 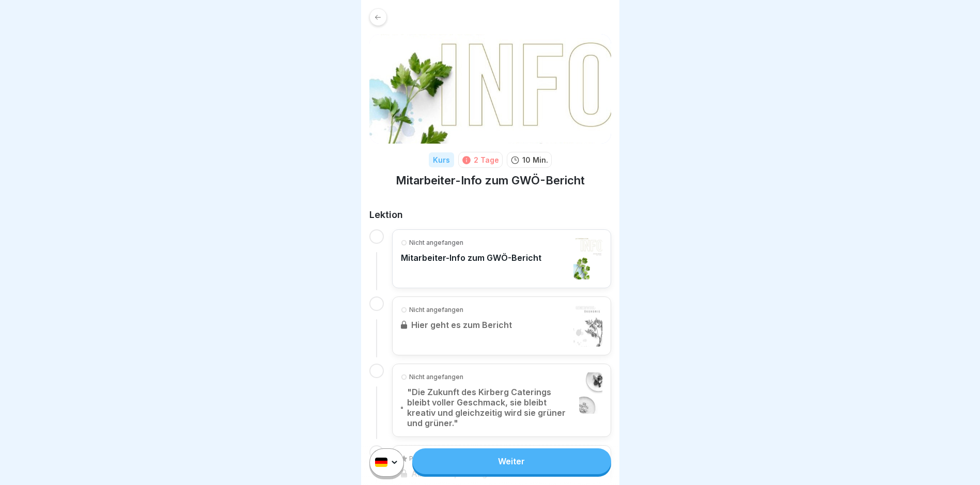 I want to click on p: 10 Min., so click(x=535, y=160).